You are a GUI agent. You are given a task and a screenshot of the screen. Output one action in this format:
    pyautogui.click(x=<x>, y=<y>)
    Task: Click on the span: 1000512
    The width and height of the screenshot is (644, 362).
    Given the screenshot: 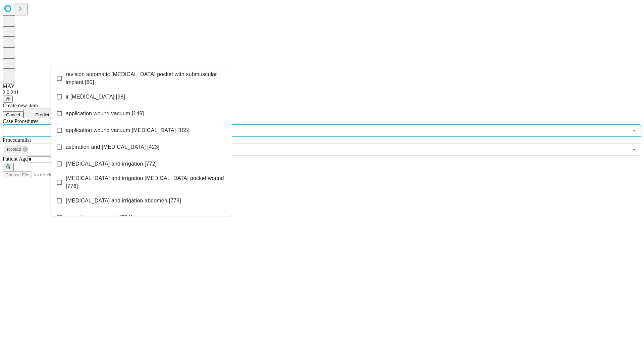 What is the action you would take?
    pyautogui.click(x=13, y=149)
    